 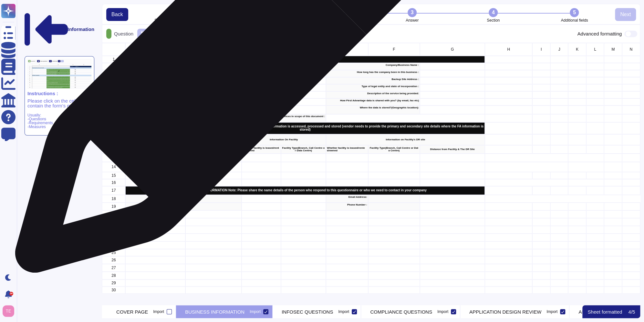 What do you see at coordinates (168, 15) in the screenshot?
I see `li: Sheets selection` at bounding box center [168, 15].